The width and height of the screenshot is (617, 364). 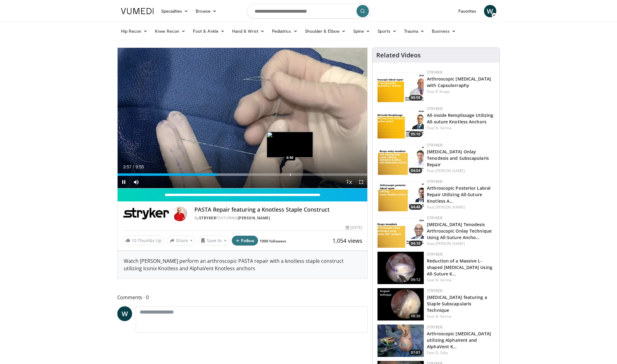 I want to click on a: Business, so click(x=444, y=31).